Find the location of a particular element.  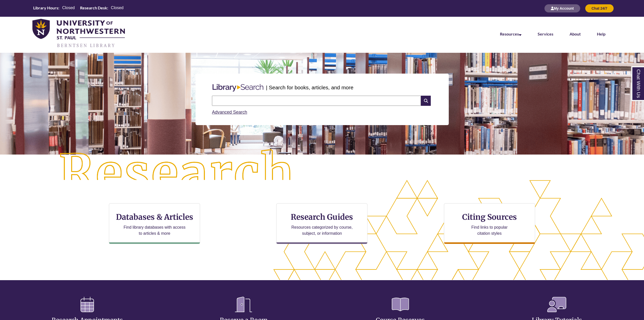

img: Libary Search is located at coordinates (238, 88).